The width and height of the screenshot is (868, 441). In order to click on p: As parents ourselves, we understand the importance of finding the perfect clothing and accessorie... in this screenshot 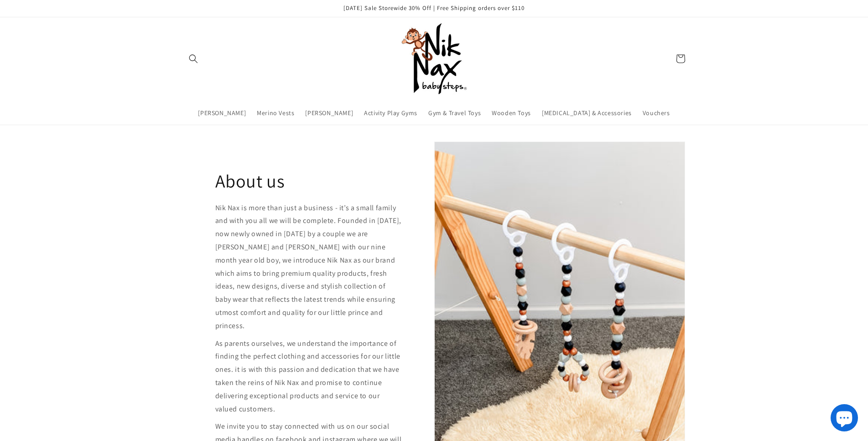, I will do `click(309, 376)`.